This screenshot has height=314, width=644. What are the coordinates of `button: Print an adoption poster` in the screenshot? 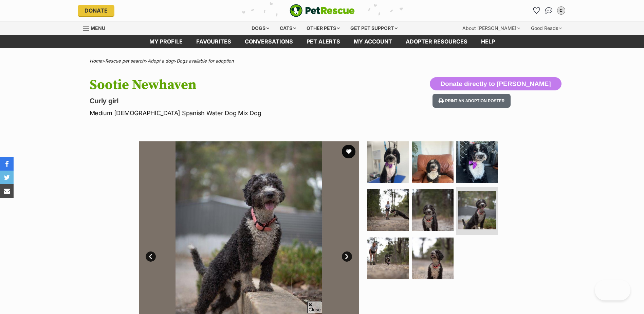 It's located at (471, 101).